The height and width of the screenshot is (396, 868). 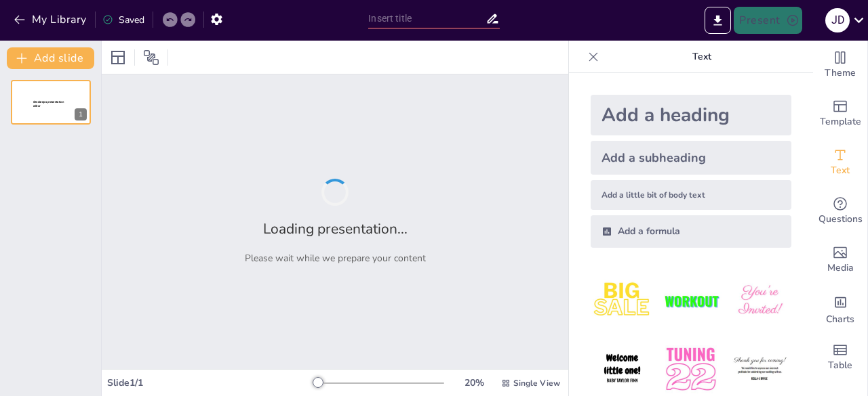 I want to click on span: Text, so click(x=840, y=171).